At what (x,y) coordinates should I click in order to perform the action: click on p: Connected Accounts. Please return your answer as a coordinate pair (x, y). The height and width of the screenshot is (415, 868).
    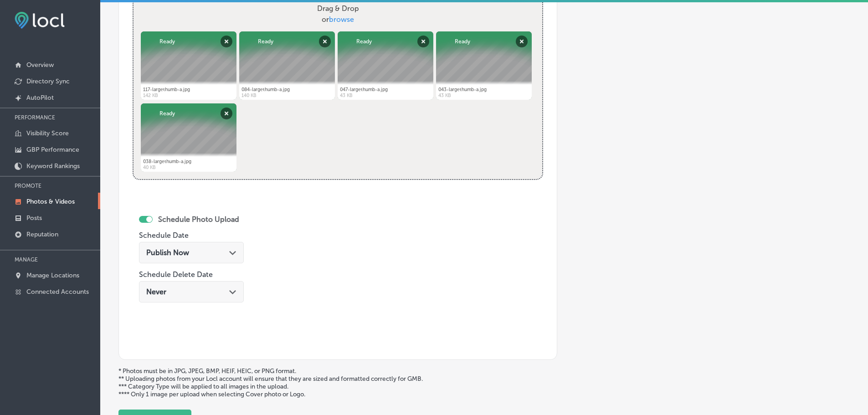
    Looking at the image, I should click on (58, 292).